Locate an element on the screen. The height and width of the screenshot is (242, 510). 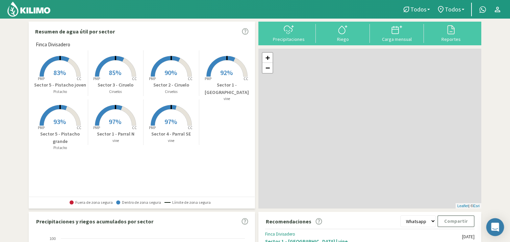
div: Open Intercom Messenger is located at coordinates (495, 227).